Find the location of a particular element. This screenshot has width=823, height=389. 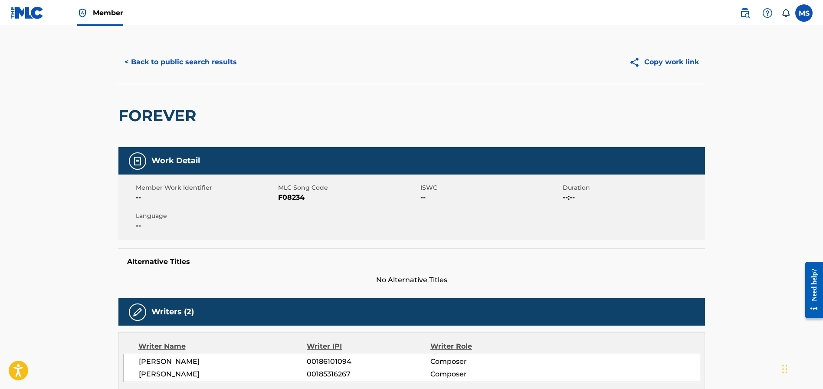

button: Copy work link is located at coordinates (664, 62).